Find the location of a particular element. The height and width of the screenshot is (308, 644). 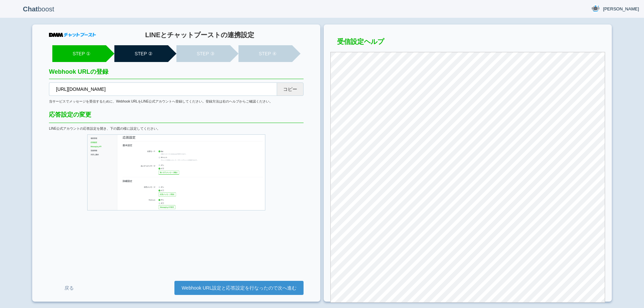

button: コピー is located at coordinates (290, 89).